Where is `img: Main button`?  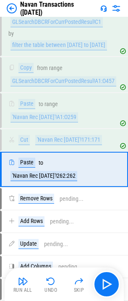 img: Main button is located at coordinates (106, 284).